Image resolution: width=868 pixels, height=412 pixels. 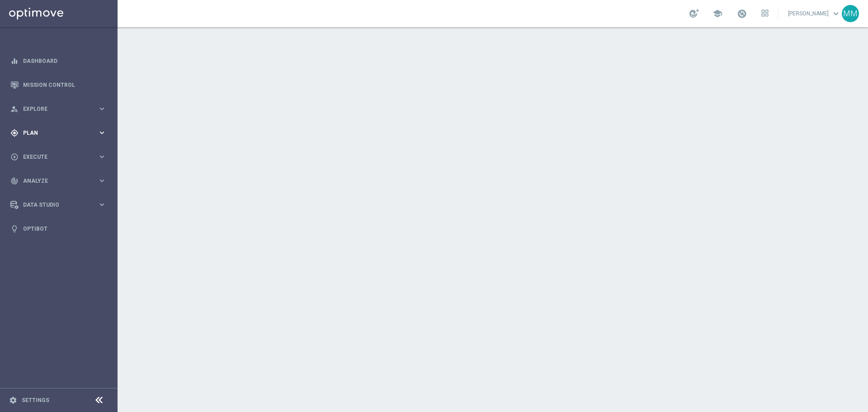 What do you see at coordinates (58, 229) in the screenshot?
I see `div: lightbulb Optibot` at bounding box center [58, 229].